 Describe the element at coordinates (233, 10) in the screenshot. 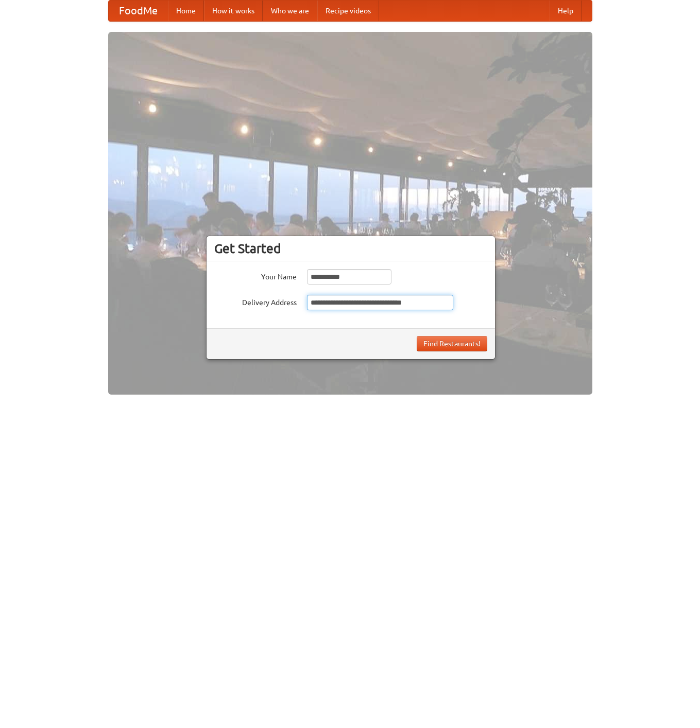

I see `a: How it works` at that location.